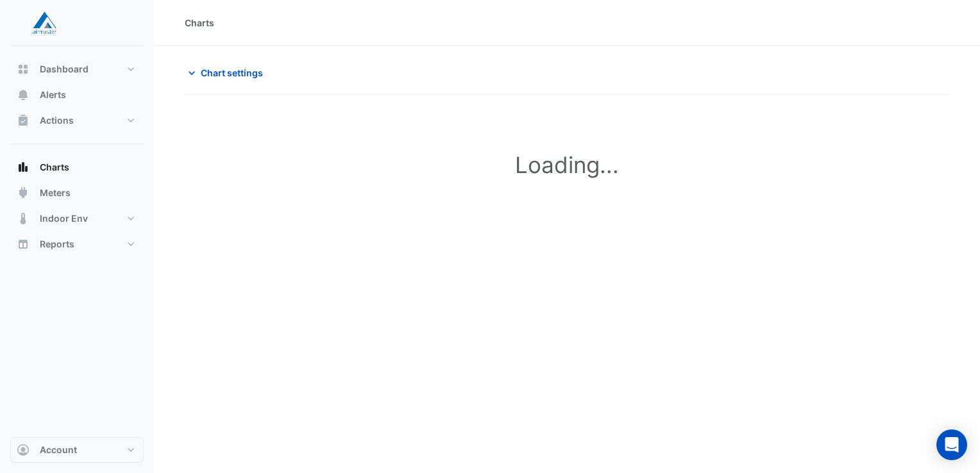  Describe the element at coordinates (77, 218) in the screenshot. I see `button: Indoor Env` at that location.